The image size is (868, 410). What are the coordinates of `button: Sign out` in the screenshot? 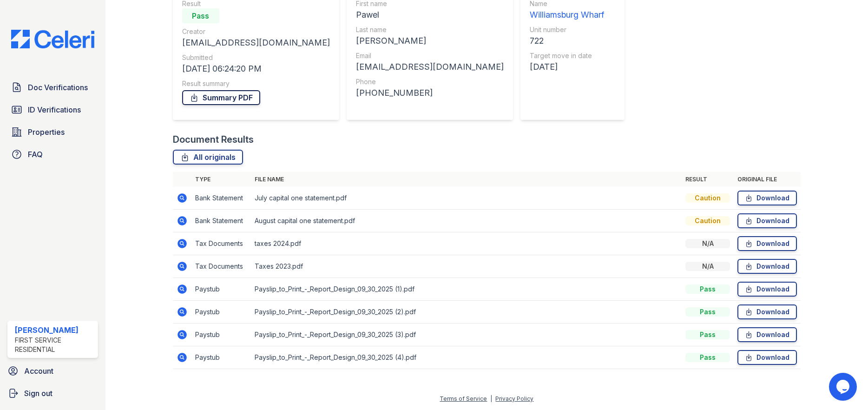 It's located at (53, 394).